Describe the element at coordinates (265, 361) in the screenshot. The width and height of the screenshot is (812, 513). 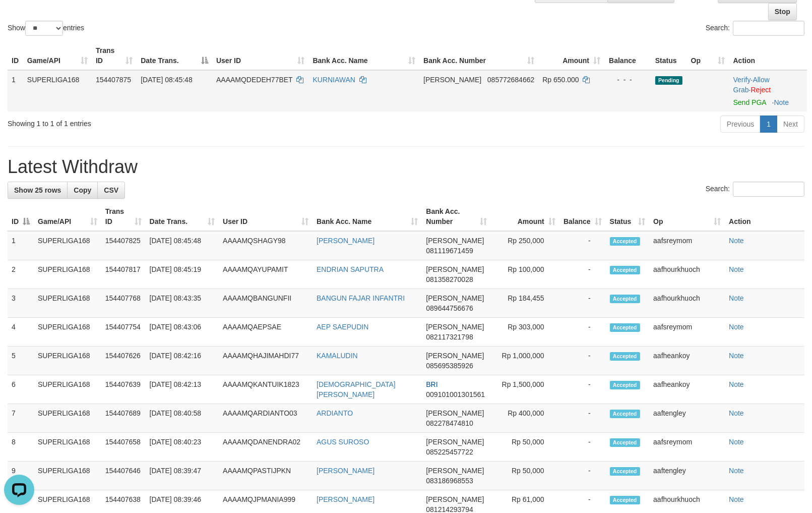
I see `td: AAAAMQHAJIMAHDI77` at that location.